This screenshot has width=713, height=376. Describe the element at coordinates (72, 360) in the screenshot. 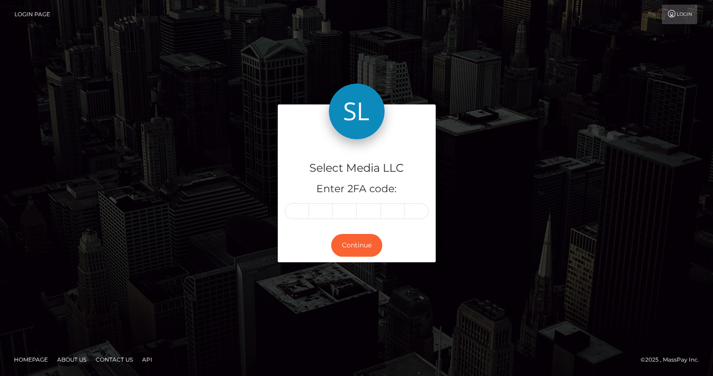

I see `a: About Us` at that location.